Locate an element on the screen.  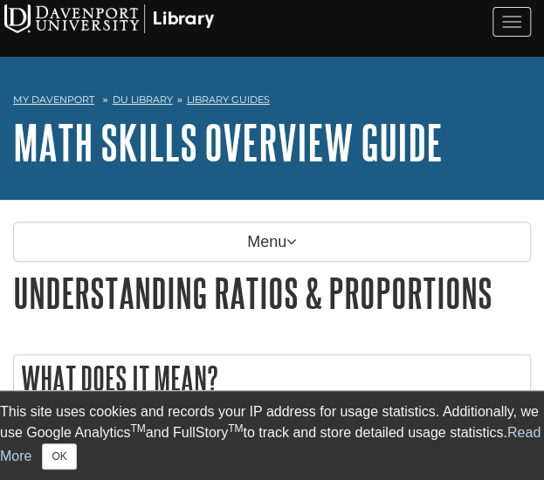
button: Close is located at coordinates (58, 457).